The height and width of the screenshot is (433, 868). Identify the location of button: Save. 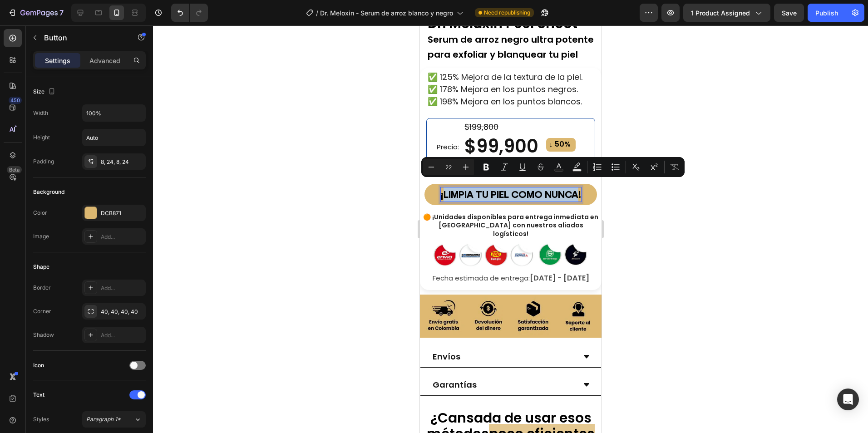
(789, 13).